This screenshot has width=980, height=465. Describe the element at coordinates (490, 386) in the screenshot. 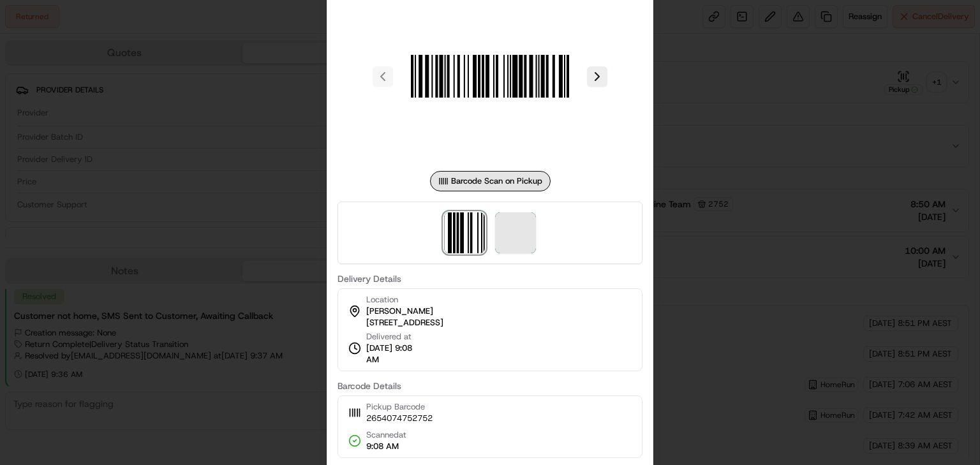

I see `label: Barcode Details` at that location.